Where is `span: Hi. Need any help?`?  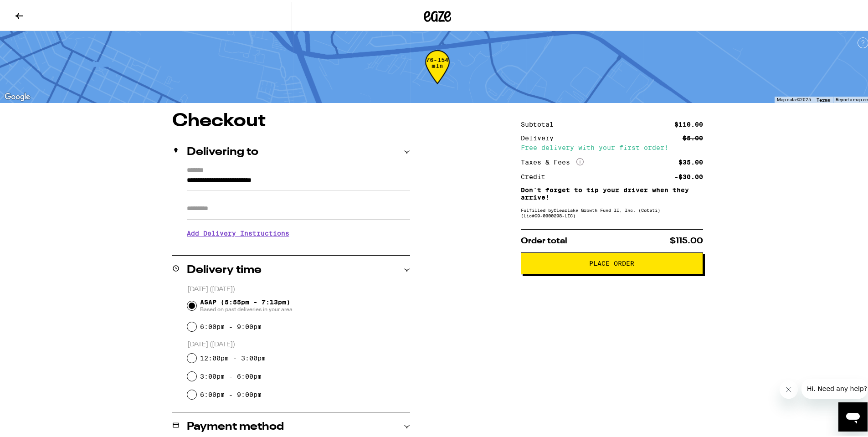
span: Hi. Need any help? is located at coordinates (36, 10).